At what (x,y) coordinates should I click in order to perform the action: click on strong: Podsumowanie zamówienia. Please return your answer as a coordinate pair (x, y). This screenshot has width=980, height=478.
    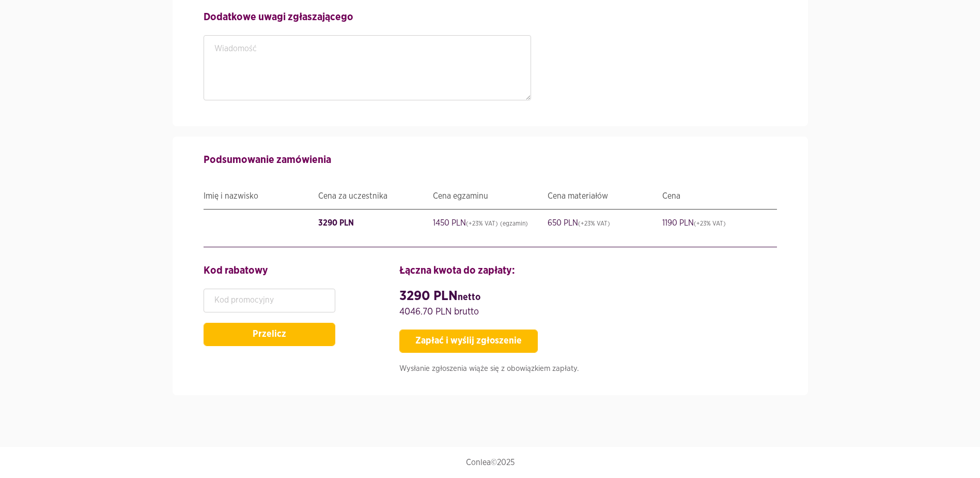
    Looking at the image, I should click on (267, 160).